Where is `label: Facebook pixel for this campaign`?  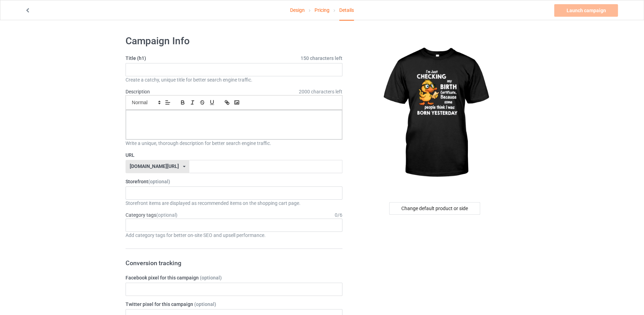
label: Facebook pixel for this campaign is located at coordinates (234, 278).